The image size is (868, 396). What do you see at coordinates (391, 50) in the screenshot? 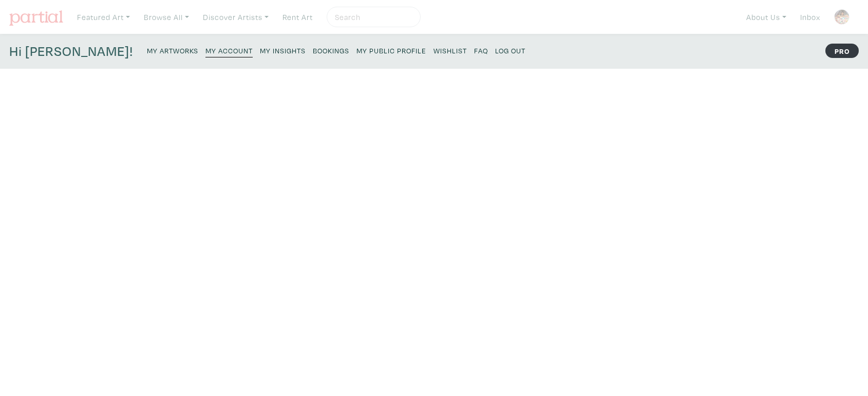
I see `a: My Public Profile` at bounding box center [391, 50].